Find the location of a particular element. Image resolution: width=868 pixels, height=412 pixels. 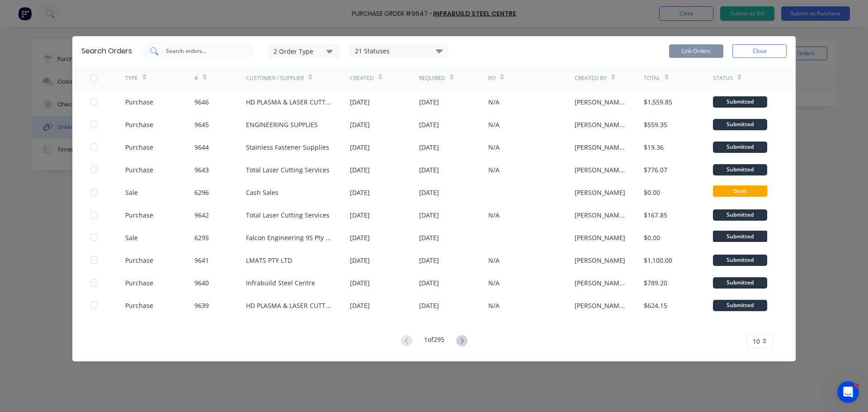

div: 9646 is located at coordinates (202, 102).